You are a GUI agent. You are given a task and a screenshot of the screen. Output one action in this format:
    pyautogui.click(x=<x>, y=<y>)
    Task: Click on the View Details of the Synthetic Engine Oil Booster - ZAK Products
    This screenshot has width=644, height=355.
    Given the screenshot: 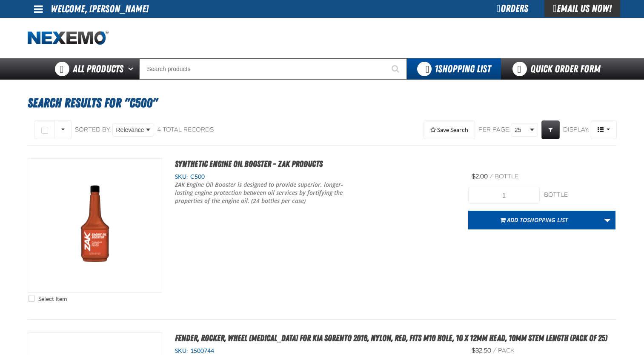 What is the action you would take?
    pyautogui.click(x=95, y=225)
    